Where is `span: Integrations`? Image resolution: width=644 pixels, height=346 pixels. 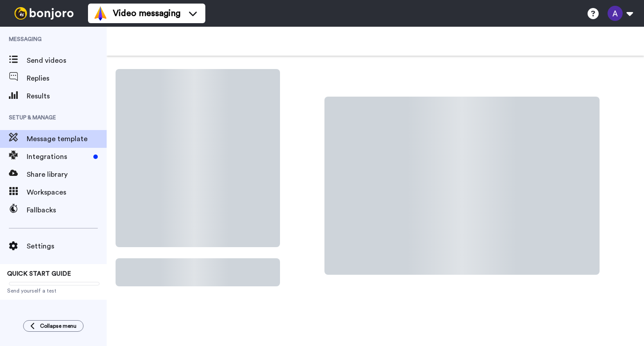 span: Integrations is located at coordinates (58, 157).